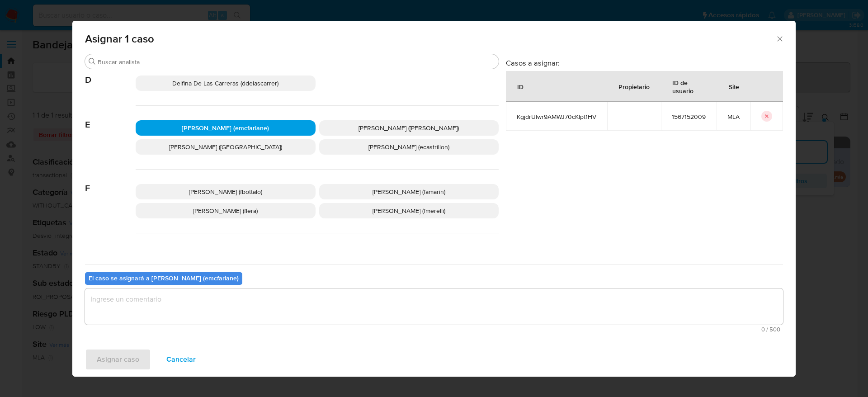  Describe the element at coordinates (226, 83) in the screenshot. I see `div: Delfina De Las Carreras (ddelascarrer)` at that location.